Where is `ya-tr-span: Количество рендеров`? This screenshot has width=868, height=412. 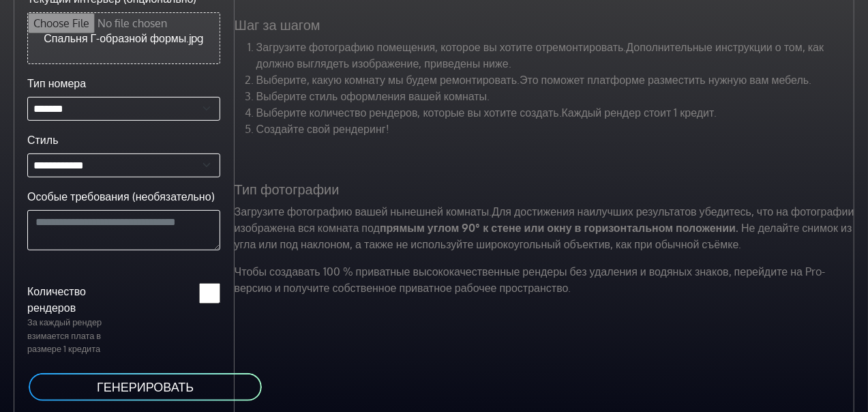
ya-tr-span: Количество рендеров is located at coordinates (56, 300).